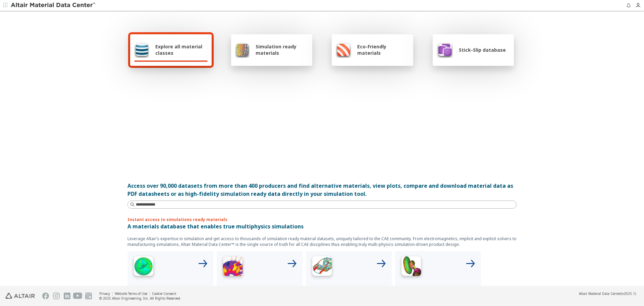 The width and height of the screenshot is (644, 306). What do you see at coordinates (140, 298) in the screenshot?
I see `div: © 2025 Altair Engineering, Inc. All Rights Reserved.` at bounding box center [140, 298].